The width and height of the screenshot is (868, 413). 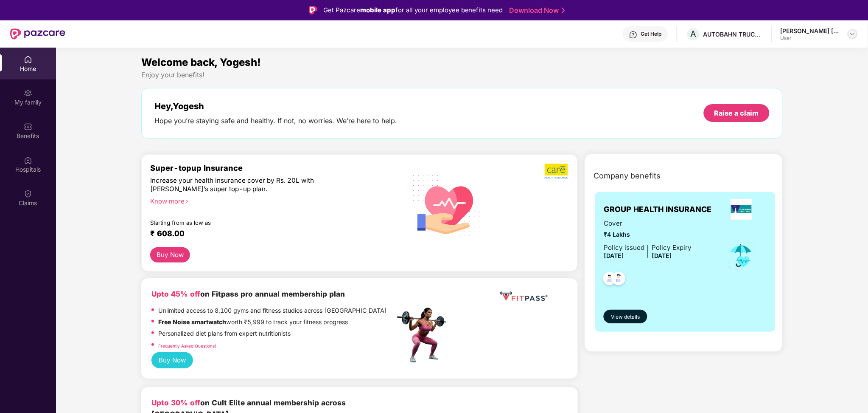 I want to click on img: svg+xml;base64,PHN2ZyB3aWR0aD0iMjAiIGhlaWdodD0iMjAiIHZpZXdCb3g9IjAgMCAyMCAyMCIgZmlsbD0ibm9uZSIgeG..., so click(x=28, y=93).